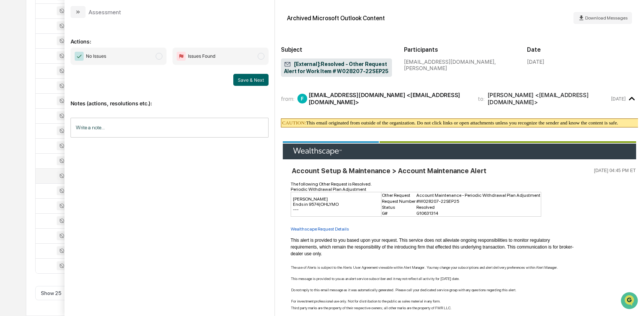 This screenshot has height=316, width=644. Describe the element at coordinates (79, 56) in the screenshot. I see `img: Checkmark` at that location.